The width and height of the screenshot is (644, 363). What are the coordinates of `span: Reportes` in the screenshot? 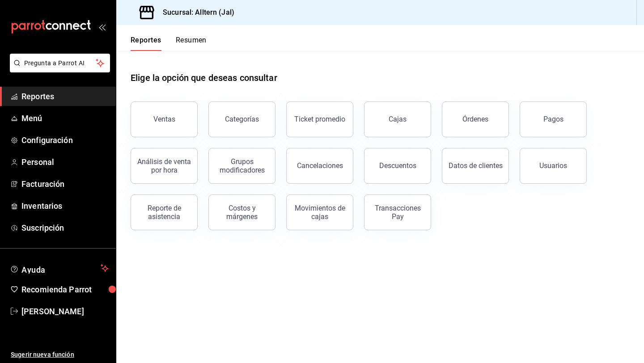 It's located at (65, 96).